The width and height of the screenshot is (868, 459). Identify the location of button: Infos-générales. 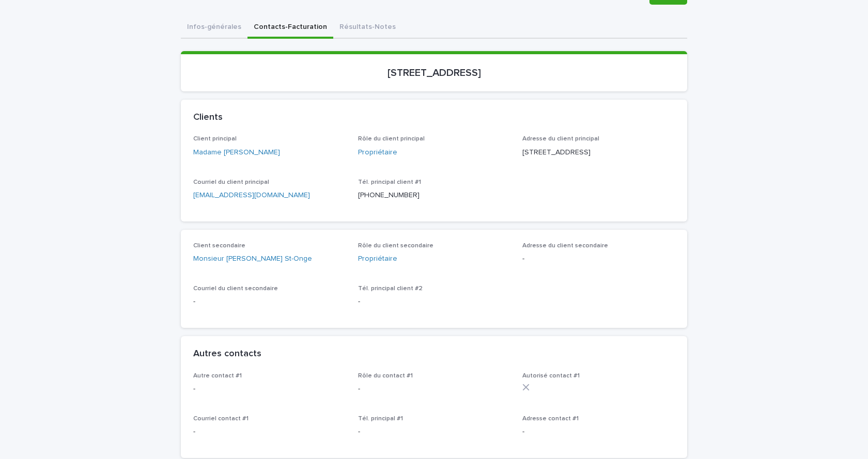
(214, 28).